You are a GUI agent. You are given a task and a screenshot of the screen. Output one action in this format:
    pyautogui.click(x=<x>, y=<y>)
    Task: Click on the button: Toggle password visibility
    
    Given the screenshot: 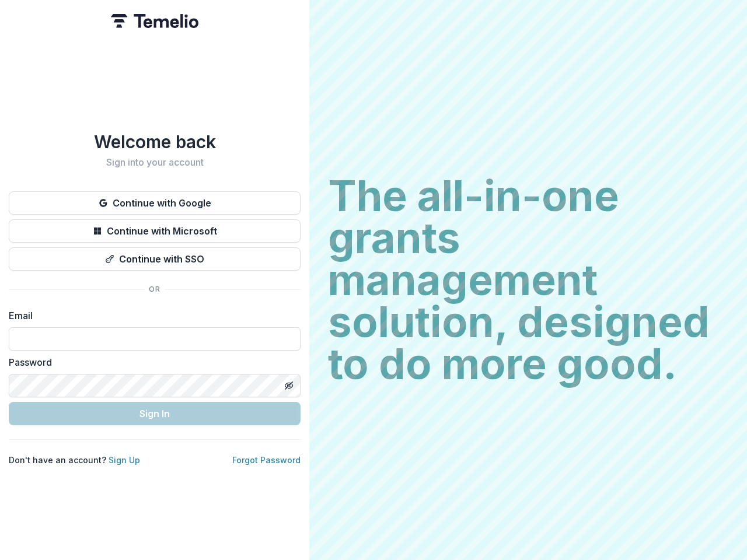 What is the action you would take?
    pyautogui.click(x=289, y=386)
    